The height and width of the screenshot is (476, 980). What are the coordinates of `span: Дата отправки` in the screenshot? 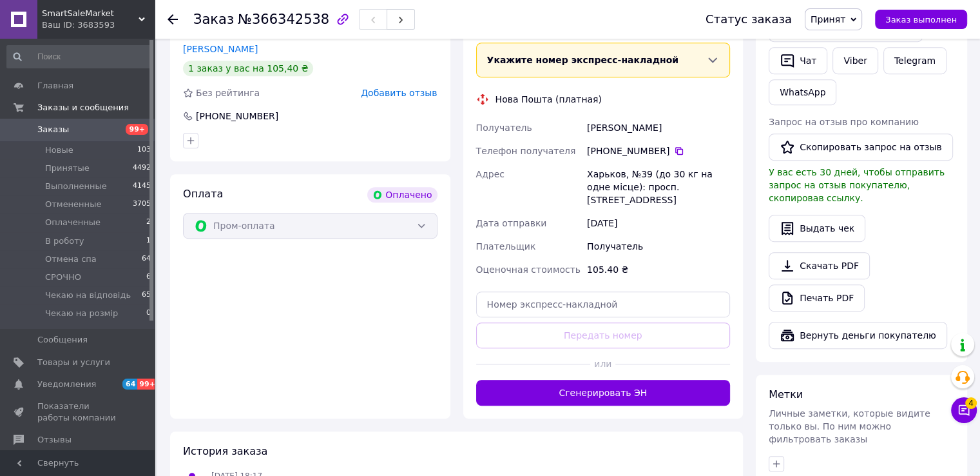 It's located at (512, 223).